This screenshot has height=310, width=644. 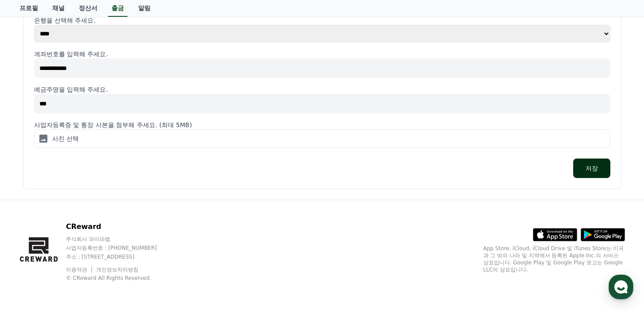 What do you see at coordinates (79, 270) in the screenshot?
I see `a: 이용약관` at bounding box center [79, 270].